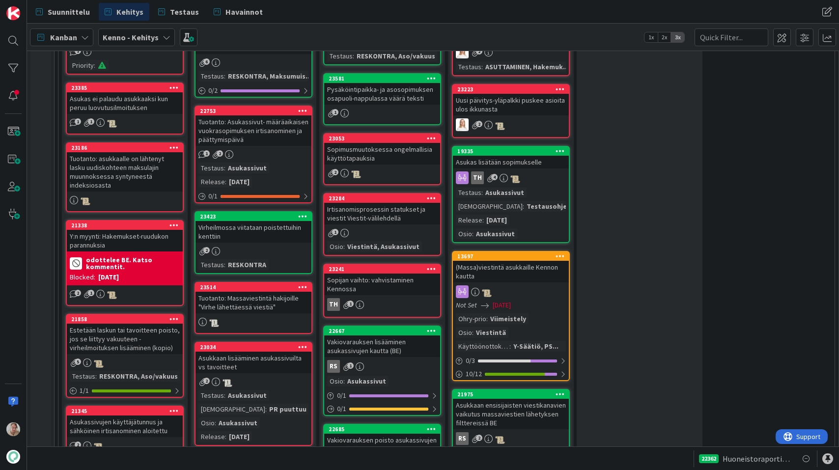  I want to click on div: 21345Asukassivujen käyttäjätunnus ja sähköinen irtisanominen aloitettu, so click(125, 422).